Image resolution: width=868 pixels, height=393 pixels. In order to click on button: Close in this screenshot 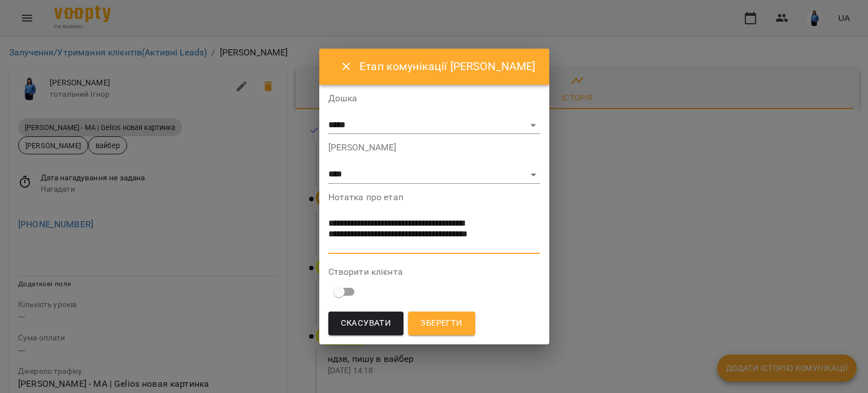, I will do `click(346, 67)`.